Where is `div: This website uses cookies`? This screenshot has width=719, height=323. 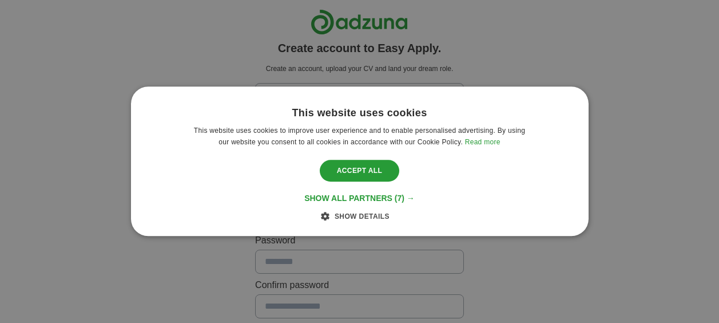 div: This website uses cookies is located at coordinates (359, 113).